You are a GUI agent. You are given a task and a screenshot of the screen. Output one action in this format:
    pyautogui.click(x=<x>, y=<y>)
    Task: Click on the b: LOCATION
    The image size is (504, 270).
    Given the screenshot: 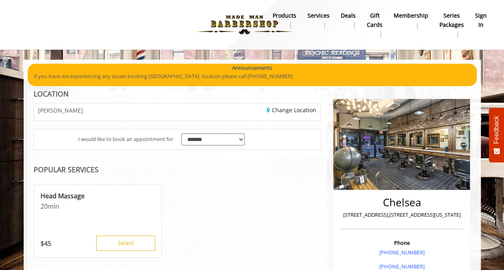 What is the action you would take?
    pyautogui.click(x=51, y=94)
    